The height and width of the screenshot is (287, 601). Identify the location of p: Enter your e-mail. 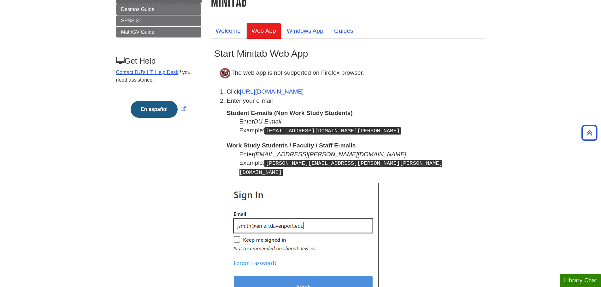
(354, 101).